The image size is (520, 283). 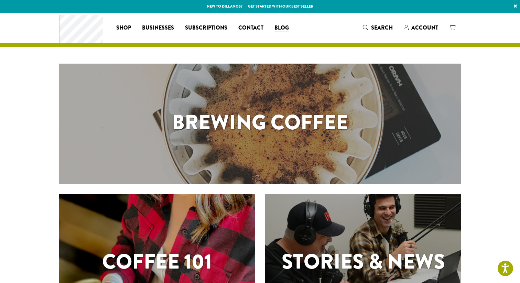 I want to click on h1: Brewing Coffee, so click(x=260, y=122).